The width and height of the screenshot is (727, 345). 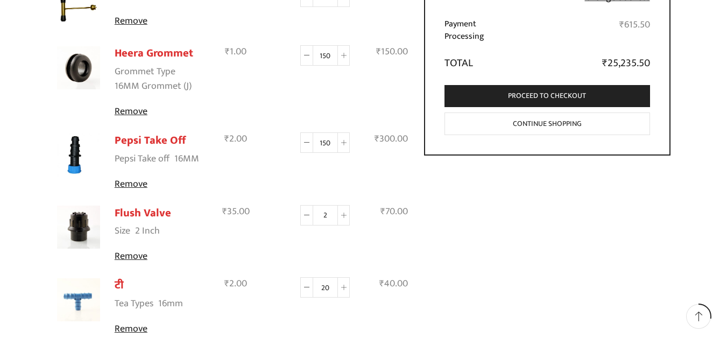 I want to click on bdi: 25,235.50, so click(x=626, y=63).